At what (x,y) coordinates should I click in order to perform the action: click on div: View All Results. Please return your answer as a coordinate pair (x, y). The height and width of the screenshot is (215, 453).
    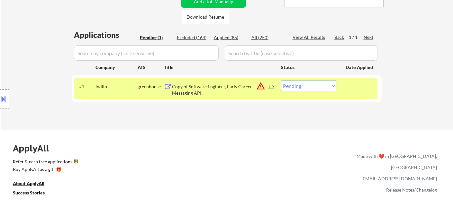
    Looking at the image, I should click on (310, 37).